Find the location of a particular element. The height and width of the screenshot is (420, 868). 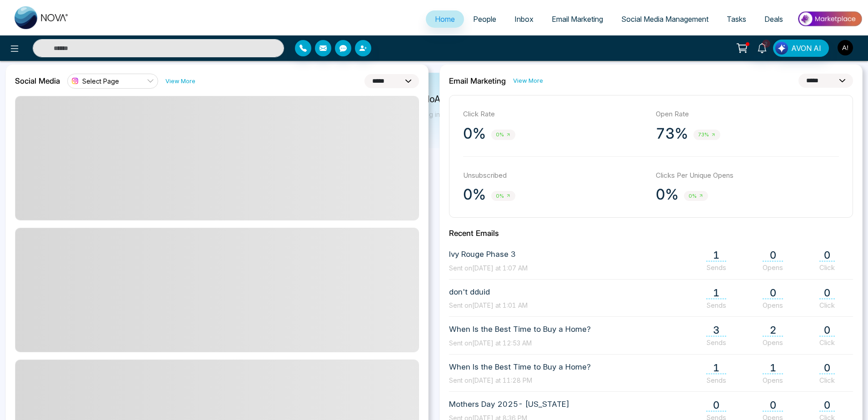

span: Ivy Rouge Phase 3 is located at coordinates (488, 254).